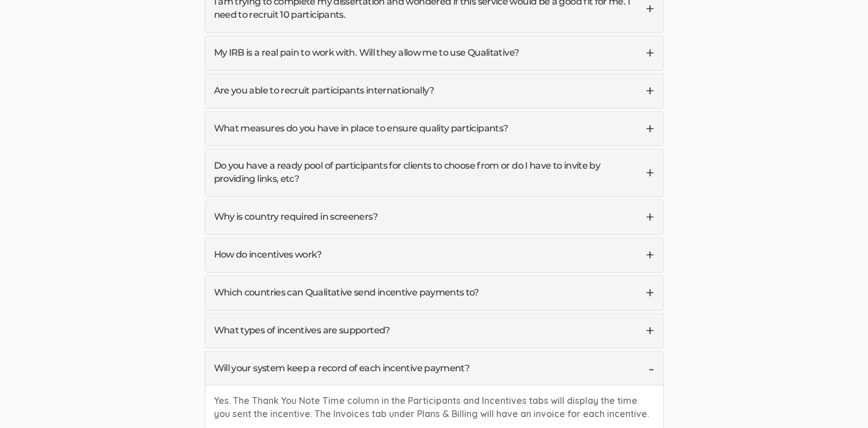  I want to click on a: My IRB is a real pain to work with. Will they allow me to use Qualitative?, so click(435, 52).